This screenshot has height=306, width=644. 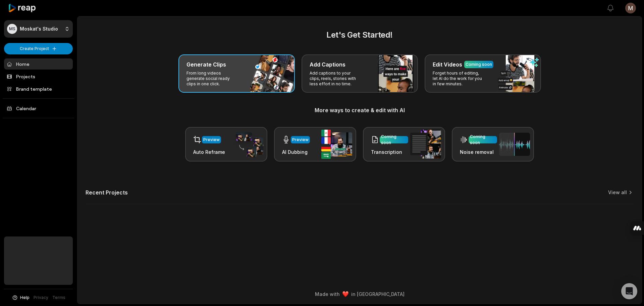 I want to click on p: From long videos generate social ready clips in one click., so click(x=212, y=79).